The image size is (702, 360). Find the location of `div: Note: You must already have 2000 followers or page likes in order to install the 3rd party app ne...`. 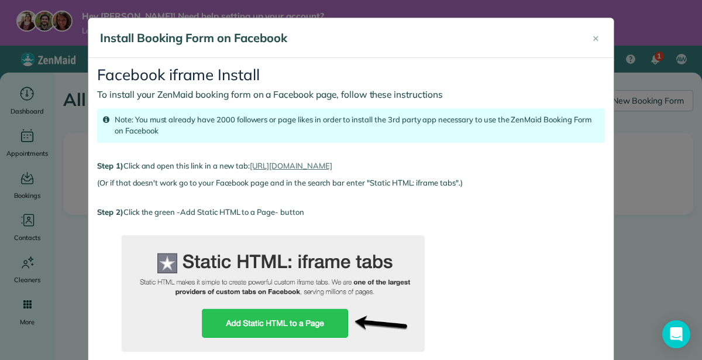

div: Note: You must already have 2000 followers or page likes in order to install the 3rd party app ne... is located at coordinates (351, 125).